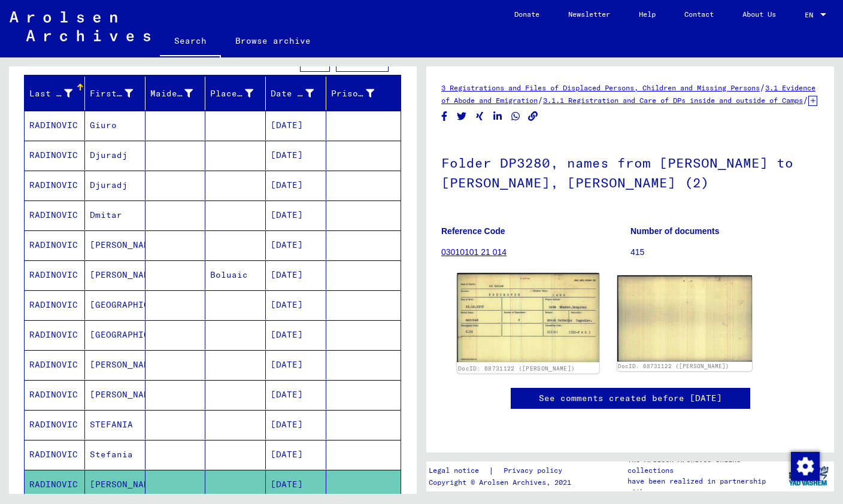 Image resolution: width=843 pixels, height=504 pixels. What do you see at coordinates (273, 41) in the screenshot?
I see `a: Browse archive` at bounding box center [273, 41].